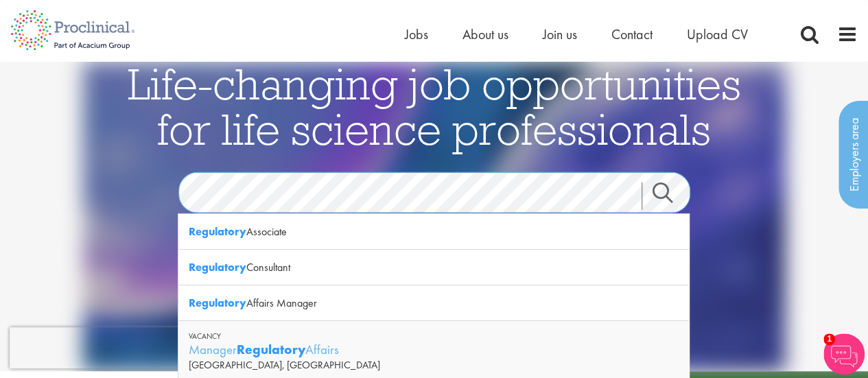 Image resolution: width=868 pixels, height=378 pixels. What do you see at coordinates (435, 107) in the screenshot?
I see `span: Life-changing job opportunities for life science professionals` at bounding box center [435, 107].